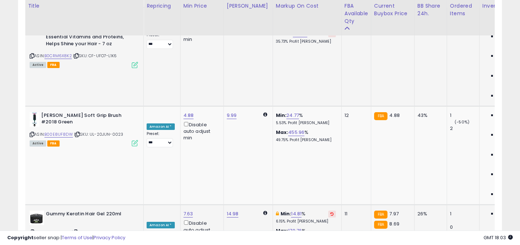  What do you see at coordinates (332, 214) in the screenshot?
I see `i: Revert to store-level Min Markup` at bounding box center [332, 214].